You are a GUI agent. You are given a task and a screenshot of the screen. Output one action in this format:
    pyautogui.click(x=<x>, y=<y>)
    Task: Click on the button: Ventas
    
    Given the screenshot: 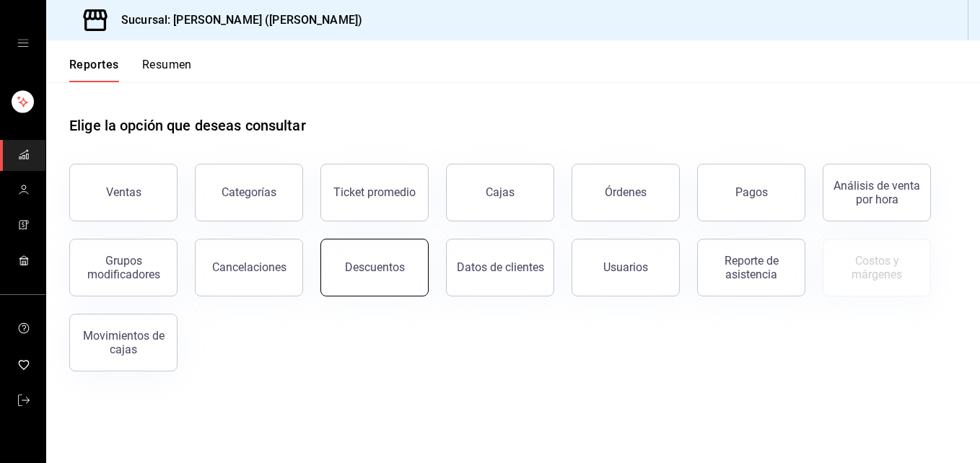 What is the action you would take?
    pyautogui.click(x=124, y=193)
    